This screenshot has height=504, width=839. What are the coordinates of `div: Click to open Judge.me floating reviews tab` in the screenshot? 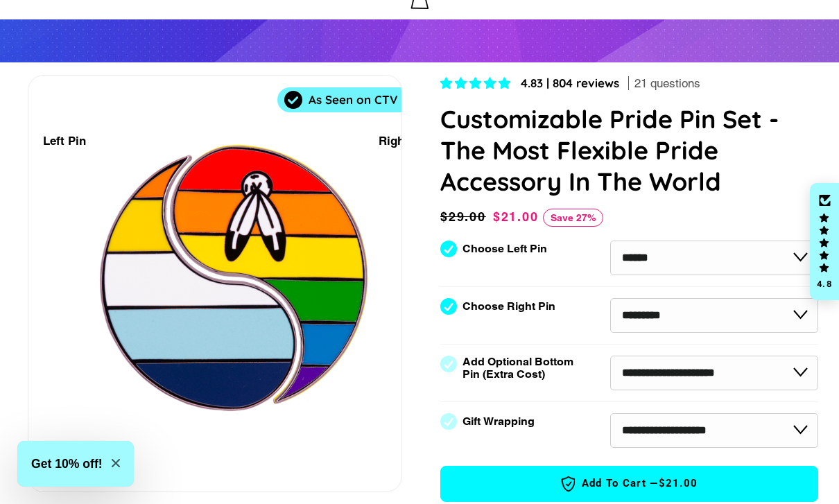 It's located at (824, 242).